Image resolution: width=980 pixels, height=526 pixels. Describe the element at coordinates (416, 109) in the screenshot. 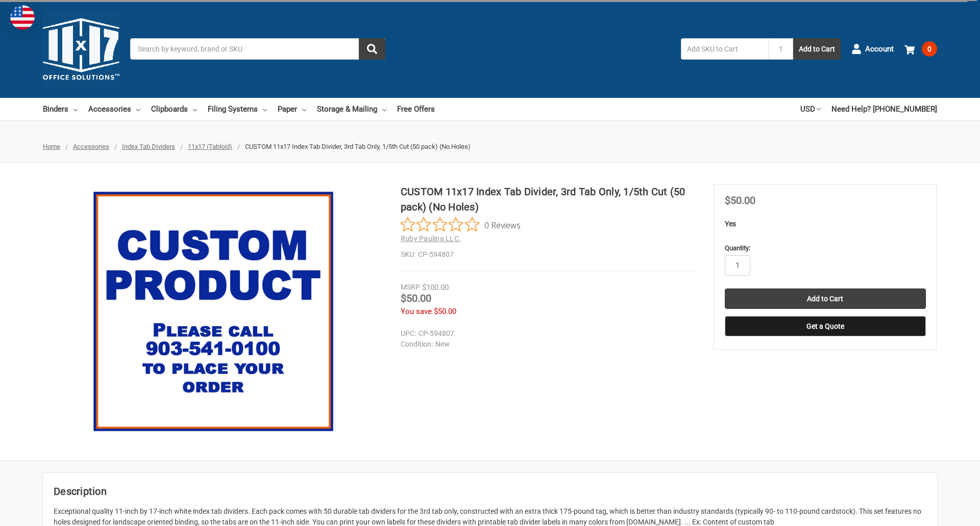

I see `a: Free Offers` at that location.